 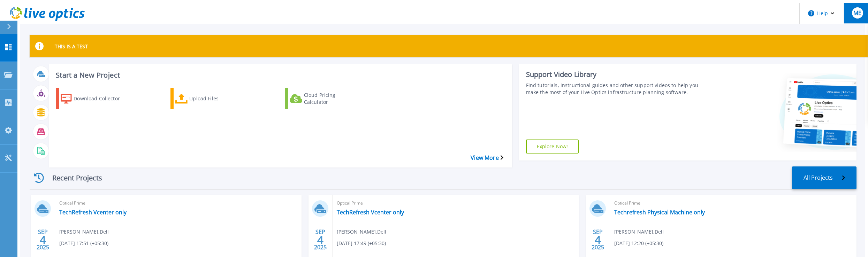 I want to click on div: Upload Files, so click(x=217, y=98).